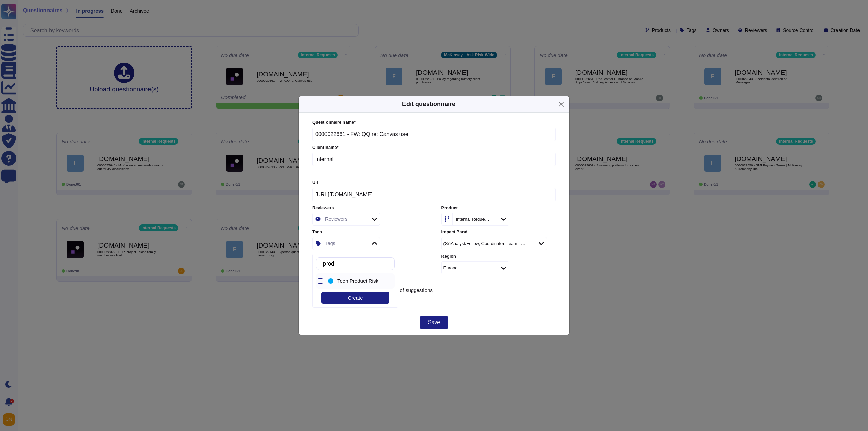 The height and width of the screenshot is (431, 868). Describe the element at coordinates (355, 298) in the screenshot. I see `div: Create` at that location.